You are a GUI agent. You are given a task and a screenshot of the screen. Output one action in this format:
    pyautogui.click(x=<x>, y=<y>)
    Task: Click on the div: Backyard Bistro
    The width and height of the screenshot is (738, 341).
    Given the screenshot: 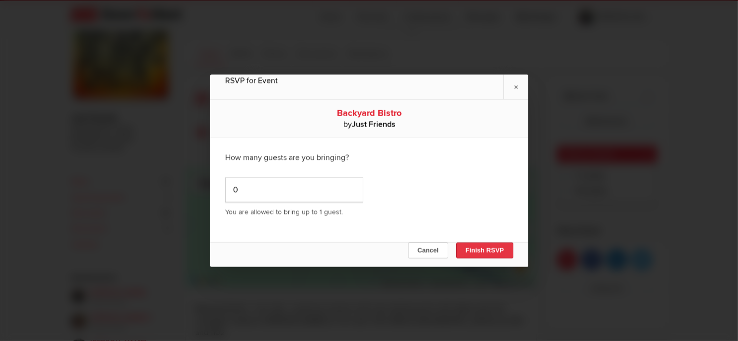 What is the action you would take?
    pyautogui.click(x=369, y=113)
    